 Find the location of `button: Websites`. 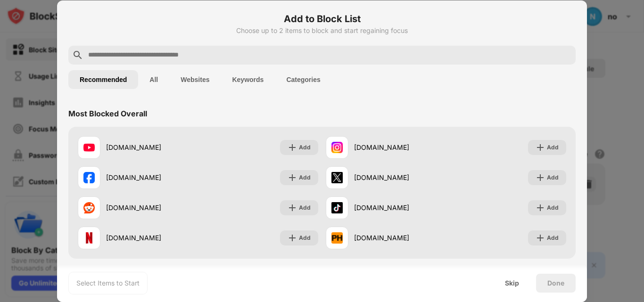

button: Websites is located at coordinates (195, 79).